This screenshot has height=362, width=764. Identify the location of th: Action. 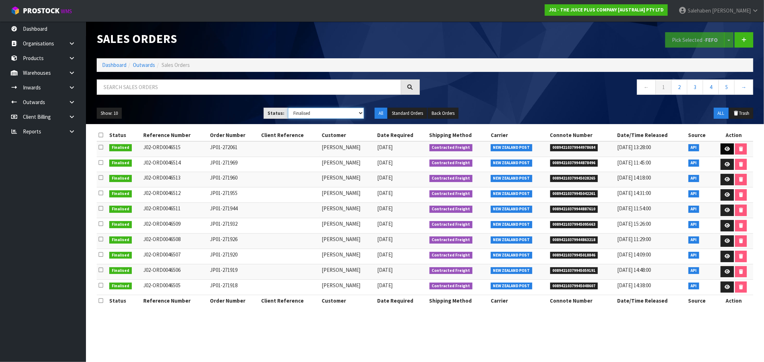
(734, 135).